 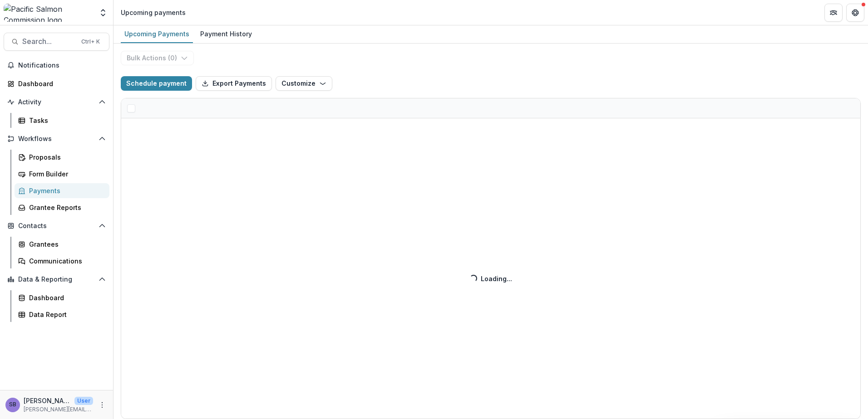 I want to click on p: User, so click(x=83, y=401).